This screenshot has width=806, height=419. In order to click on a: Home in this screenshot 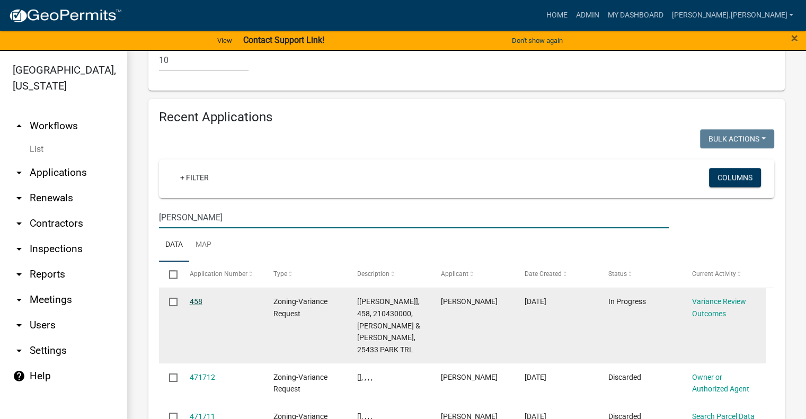, I will do `click(557, 15)`.